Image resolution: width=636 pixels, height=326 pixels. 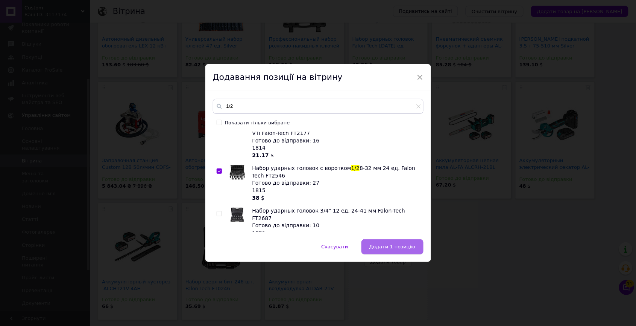 What do you see at coordinates (335, 129) in the screenshot?
I see `span: Комплект блокировки ГРМ Peugeot, Citroën, Opel, Toyota 1.2 VTi Falon-Tech FT2177` at bounding box center [335, 129].